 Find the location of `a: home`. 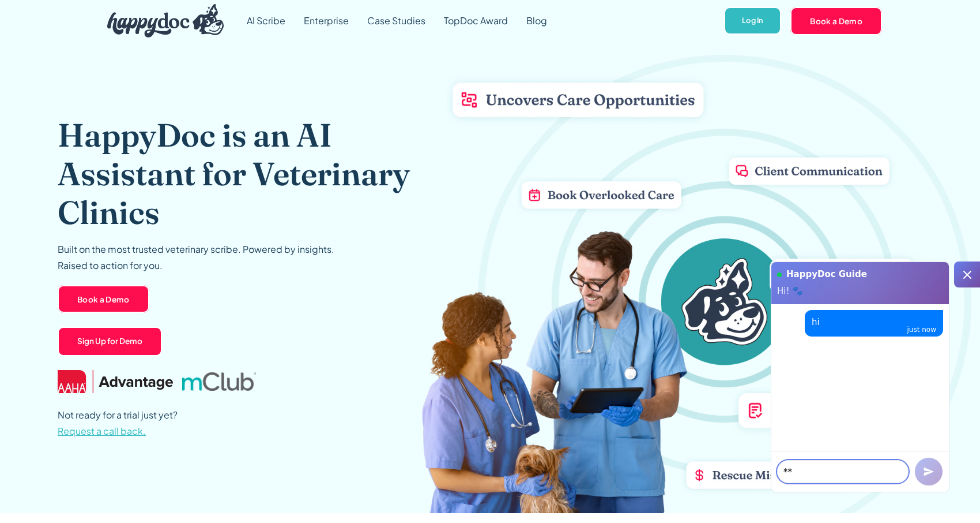

a: home is located at coordinates (161, 21).